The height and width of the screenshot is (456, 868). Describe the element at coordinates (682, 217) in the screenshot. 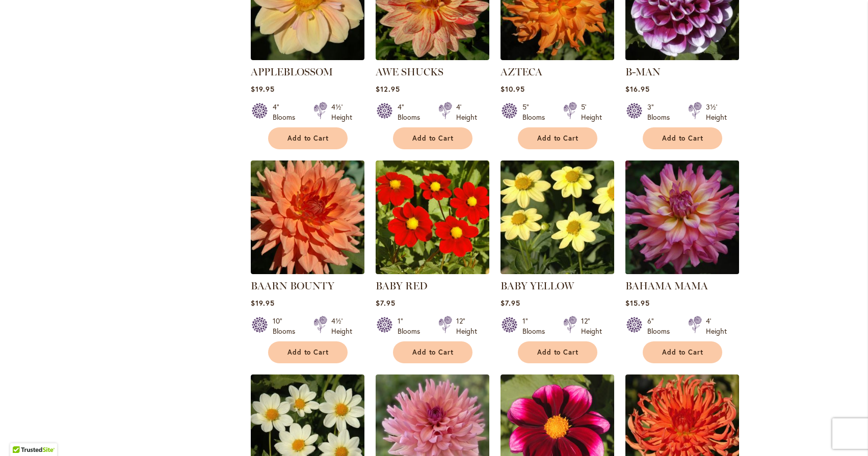

I see `img: Bahama Mama` at that location.